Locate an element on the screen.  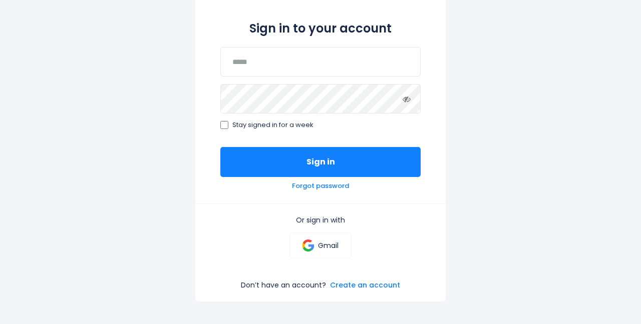
input: Stay signed in for a week is located at coordinates (224, 125).